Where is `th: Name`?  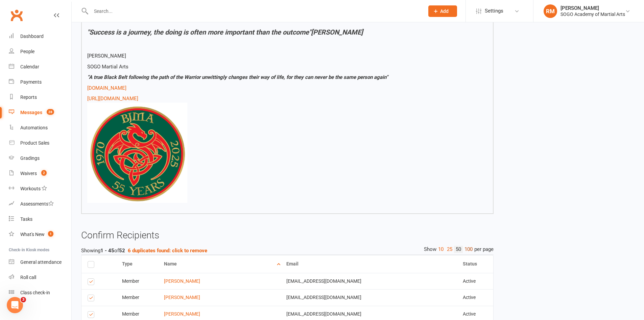
th: Name is located at coordinates (219, 264).